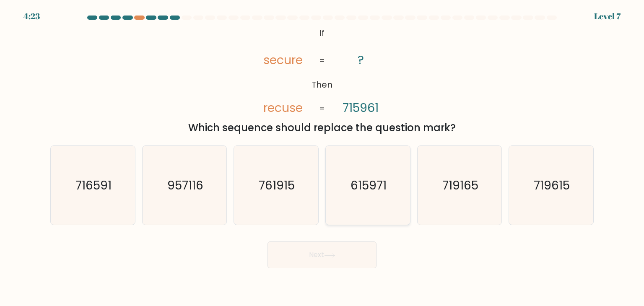 The height and width of the screenshot is (306, 644). Describe the element at coordinates (368, 185) in the screenshot. I see `text: 615971` at that location.